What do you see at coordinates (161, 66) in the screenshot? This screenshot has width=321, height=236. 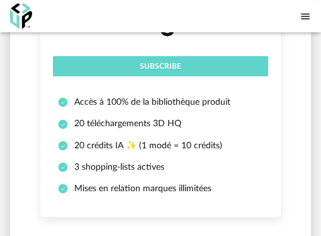 I see `span: Subscribe` at bounding box center [161, 66].